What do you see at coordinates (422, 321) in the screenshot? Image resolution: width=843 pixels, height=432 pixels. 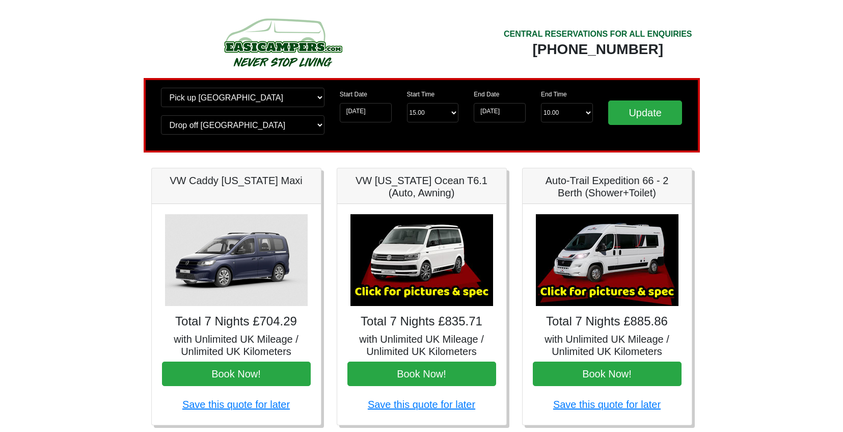 I see `h4: Total 7 Nights £835.71` at bounding box center [422, 321].